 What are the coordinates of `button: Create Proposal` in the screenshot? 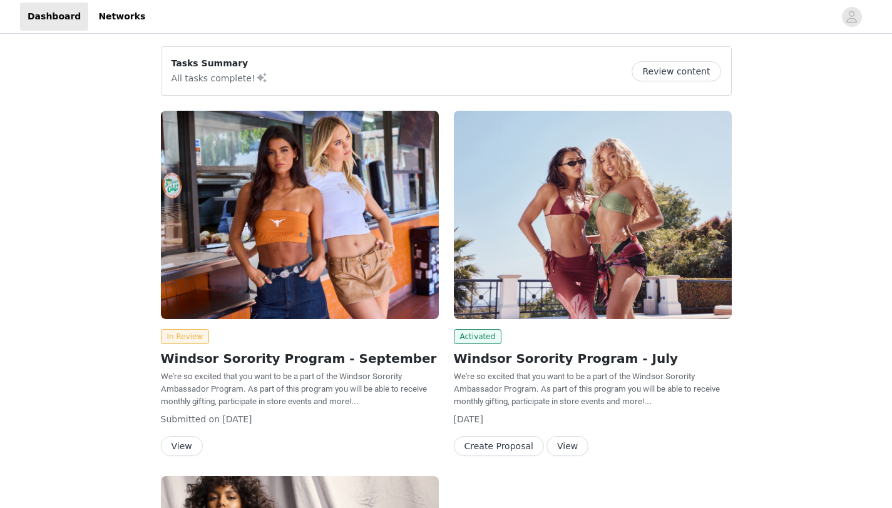 It's located at (499, 446).